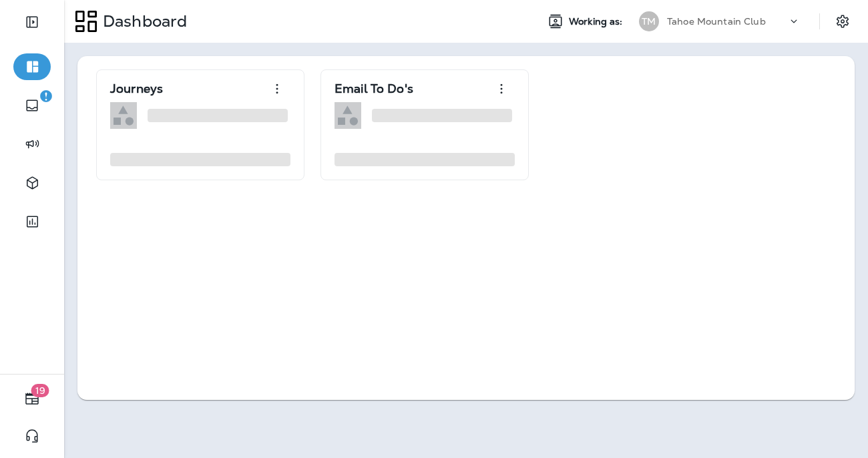  What do you see at coordinates (597, 21) in the screenshot?
I see `span: Working as:` at bounding box center [597, 21].